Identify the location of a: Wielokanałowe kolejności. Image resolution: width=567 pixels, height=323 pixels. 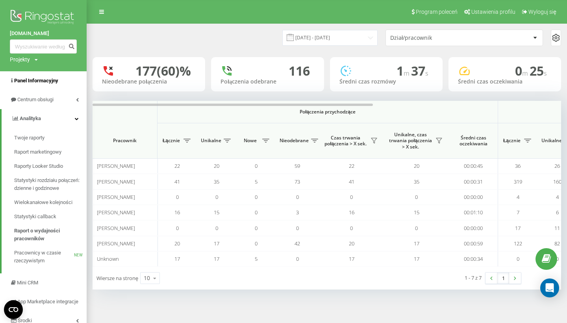
(50, 203).